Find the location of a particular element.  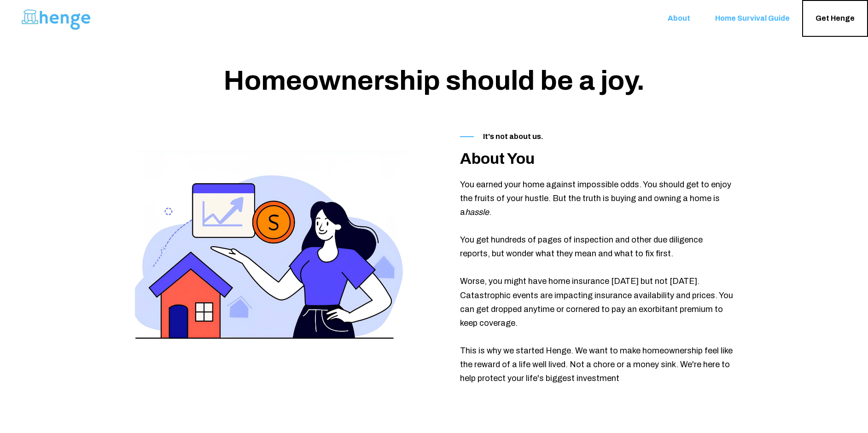

h2: About You is located at coordinates (596, 159).